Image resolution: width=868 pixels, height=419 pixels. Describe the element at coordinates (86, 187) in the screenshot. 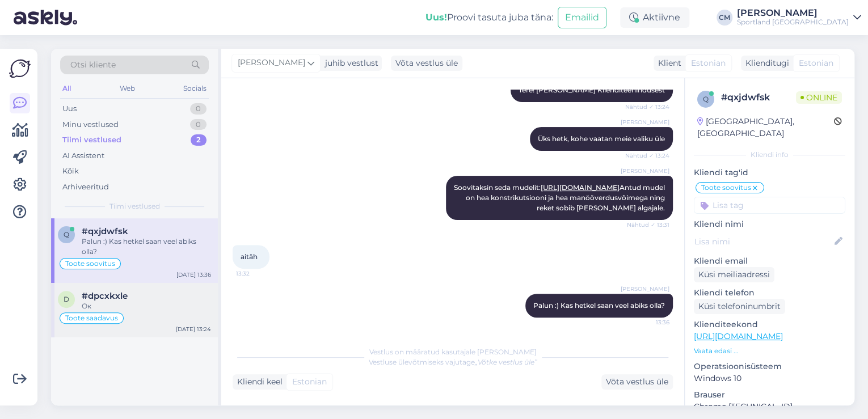

I see `div: Arhiveeritud` at that location.